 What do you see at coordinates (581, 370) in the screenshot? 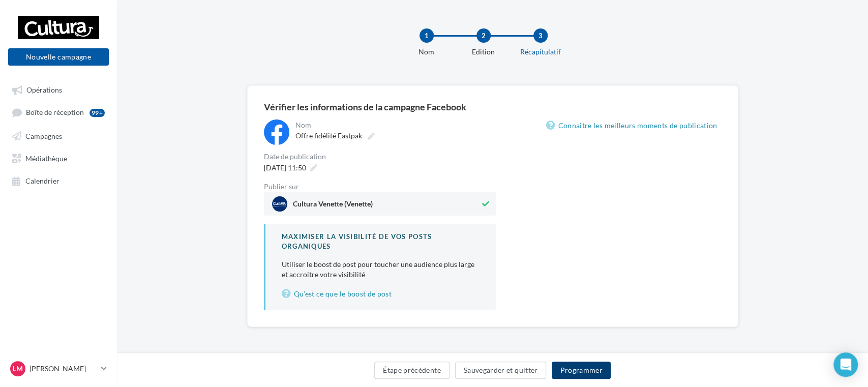
I see `button: Programmer` at bounding box center [581, 370].